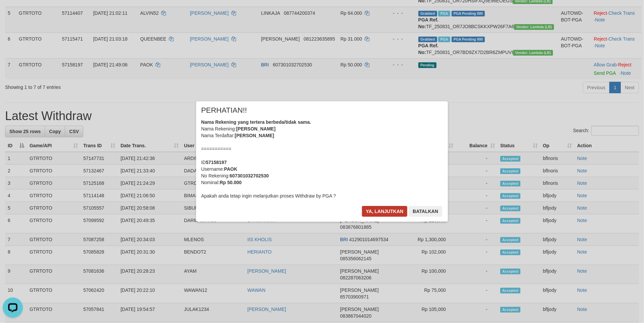 The image size is (644, 323). What do you see at coordinates (322, 159) in the screenshot?
I see `div: Nama Rekening: Nama Terdaftar: =========== ID Username: No Rekening: Nominal: Apakah anda tetap i...` at bounding box center [322, 159].